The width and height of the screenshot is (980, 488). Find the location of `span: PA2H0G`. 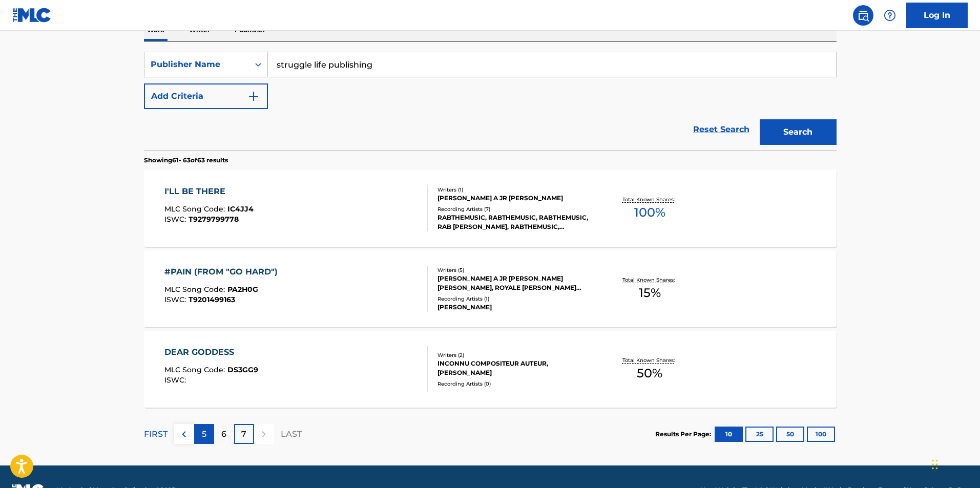

span: PA2H0G is located at coordinates (243, 289).